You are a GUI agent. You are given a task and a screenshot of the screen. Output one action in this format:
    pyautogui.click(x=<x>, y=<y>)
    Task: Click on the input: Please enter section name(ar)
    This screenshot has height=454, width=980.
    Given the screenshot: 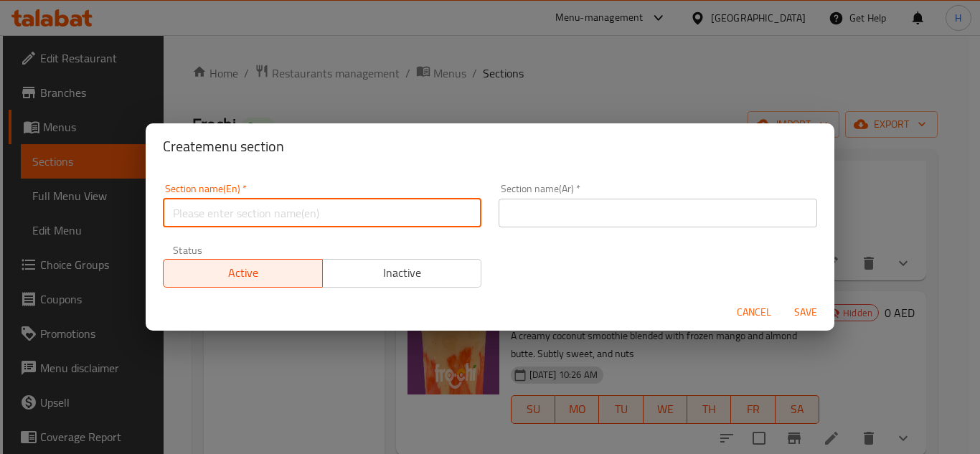 What is the action you would take?
    pyautogui.click(x=658, y=213)
    